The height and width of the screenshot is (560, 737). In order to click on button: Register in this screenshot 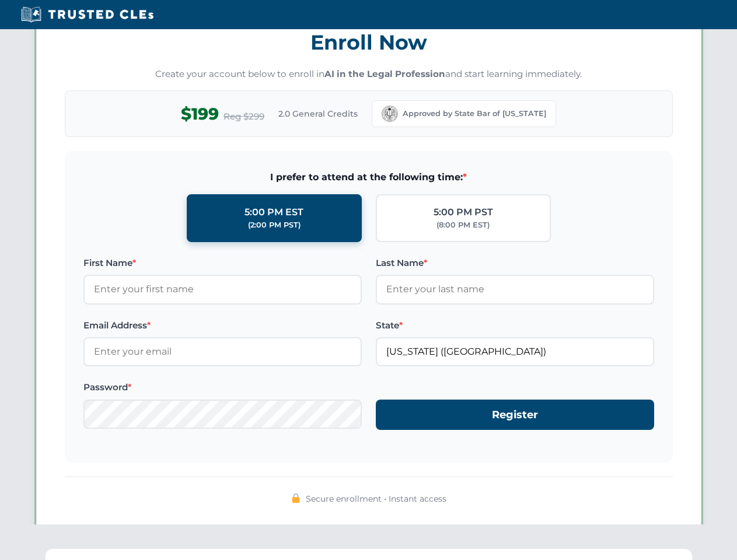, I will do `click(515, 415)`.